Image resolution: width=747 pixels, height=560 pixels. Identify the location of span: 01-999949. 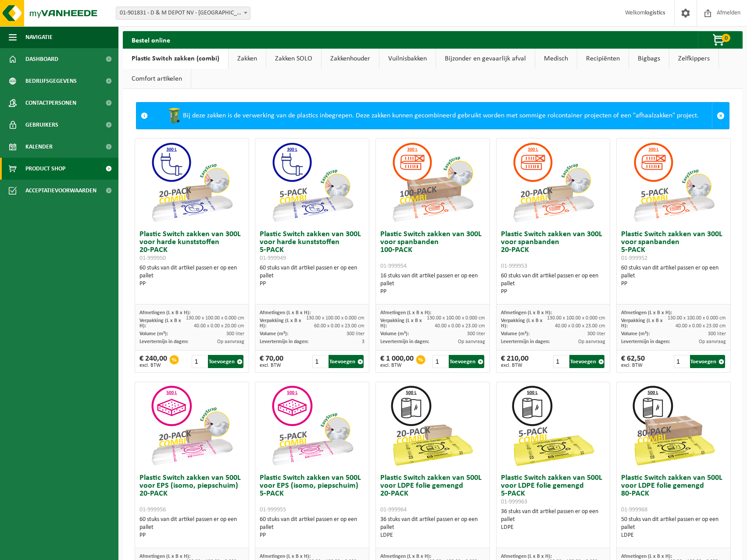
(273, 258).